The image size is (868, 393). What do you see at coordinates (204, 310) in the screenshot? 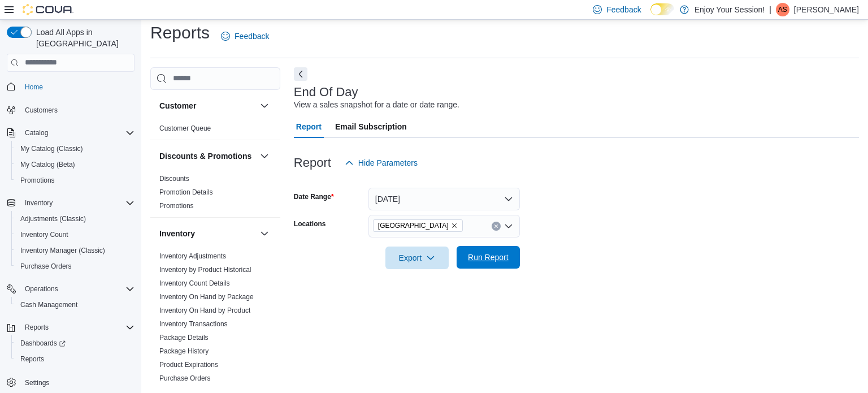
I see `a: Inventory On Hand by Product` at bounding box center [204, 310].